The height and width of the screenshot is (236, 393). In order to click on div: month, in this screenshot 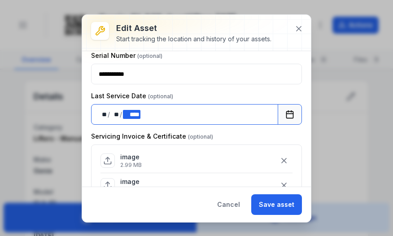, I will do `click(115, 115)`.